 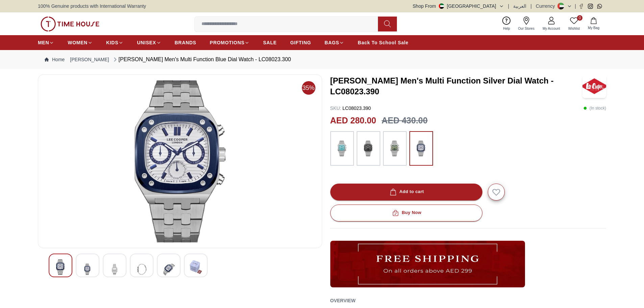 I want to click on img: Lee Cooper Men's Multi Function Silver Dial Watch - LC08023.390, so click(x=594, y=86).